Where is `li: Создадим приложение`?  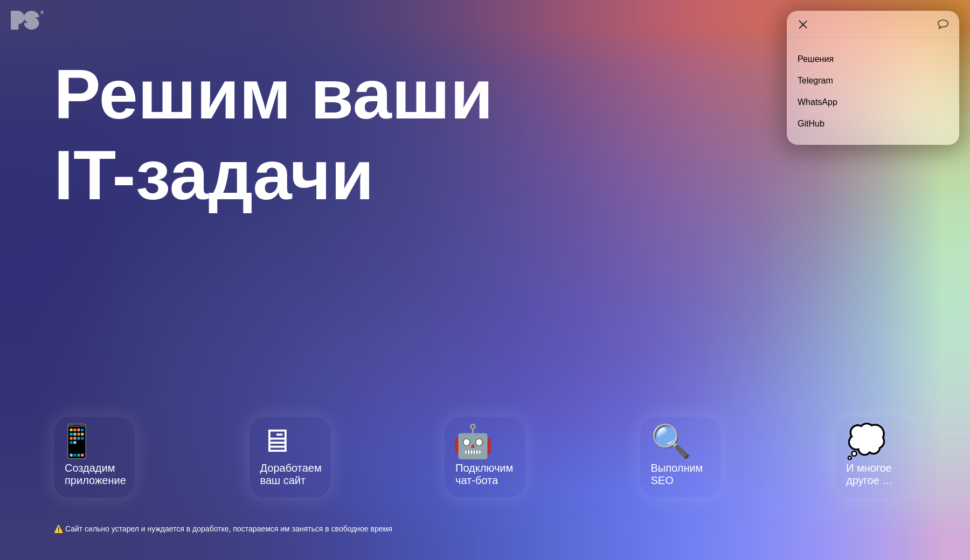 li: Создадим приложение is located at coordinates (94, 457).